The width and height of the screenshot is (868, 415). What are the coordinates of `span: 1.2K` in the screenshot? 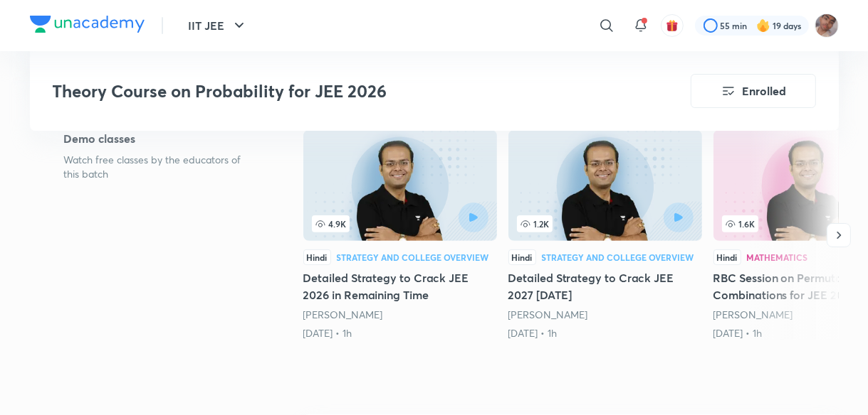 It's located at (534, 224).